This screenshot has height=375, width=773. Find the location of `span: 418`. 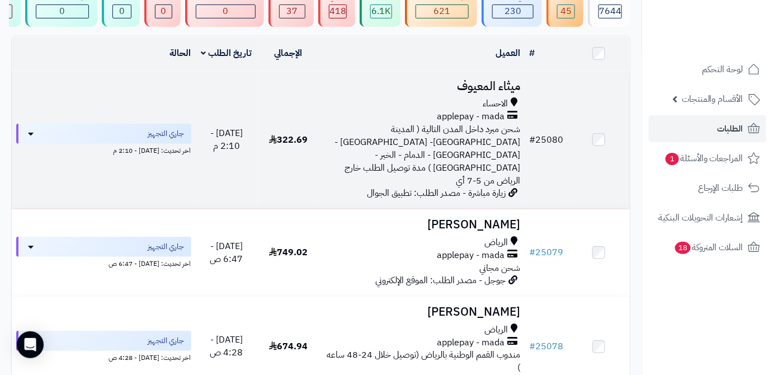

span: 418 is located at coordinates (338, 11).